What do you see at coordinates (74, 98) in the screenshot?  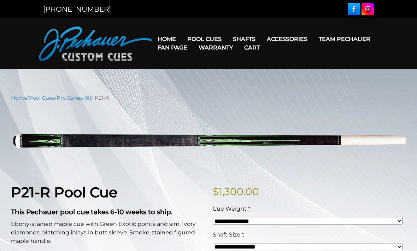 I see `a: Pro Series (R)` at bounding box center [74, 98].